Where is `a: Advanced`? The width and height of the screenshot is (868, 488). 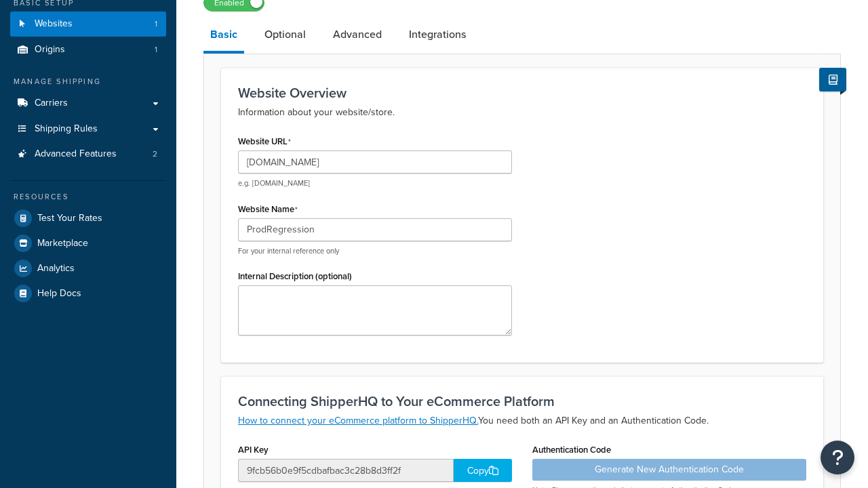 a: Advanced is located at coordinates (358, 35).